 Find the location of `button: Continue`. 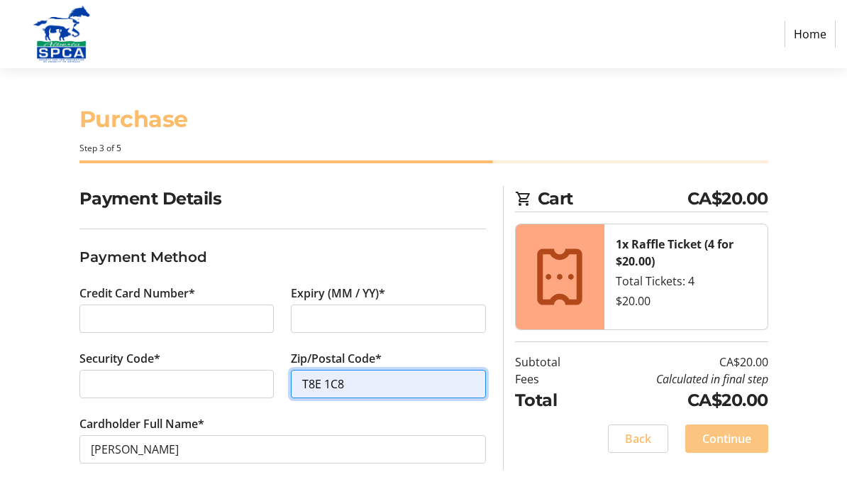

button: Continue is located at coordinates (727, 438).